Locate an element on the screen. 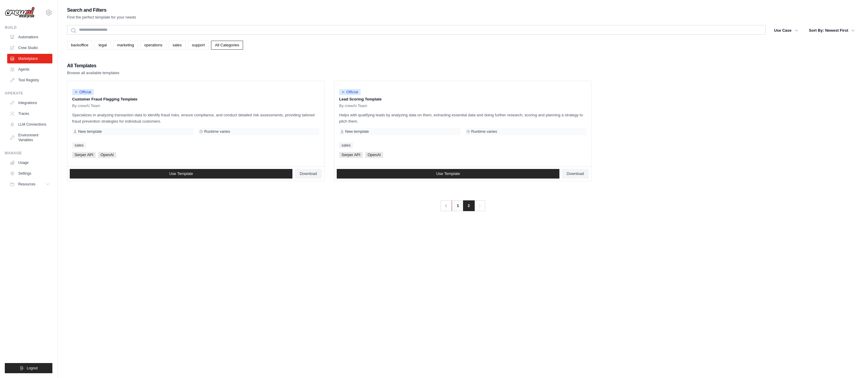 This screenshot has height=378, width=868. a: marketing is located at coordinates (125, 45).